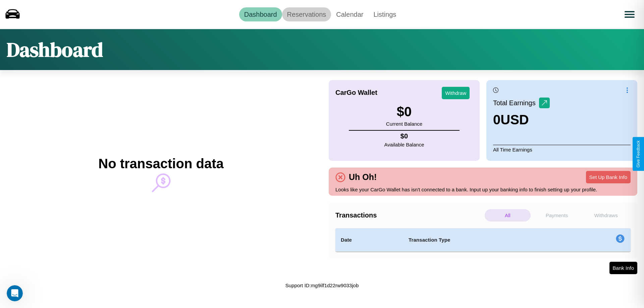 The image size is (644, 308). Describe the element at coordinates (556, 215) in the screenshot. I see `p: Payments` at that location.